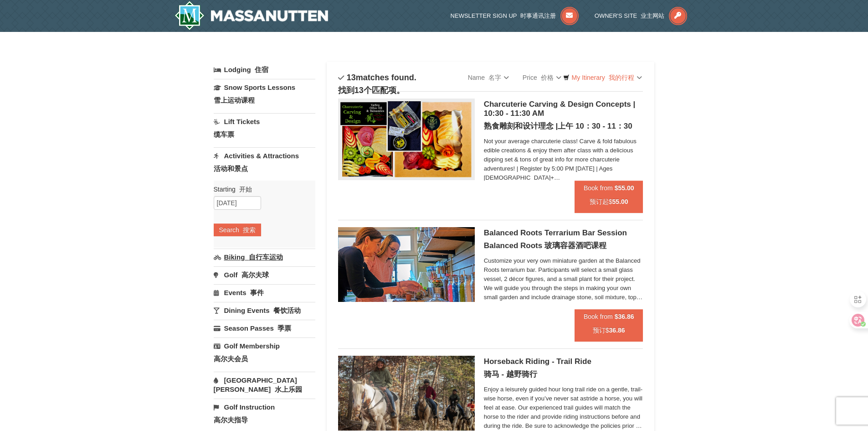 This screenshot has width=868, height=431. Describe the element at coordinates (489, 77) in the screenshot. I see `a: Name 名字` at that location.